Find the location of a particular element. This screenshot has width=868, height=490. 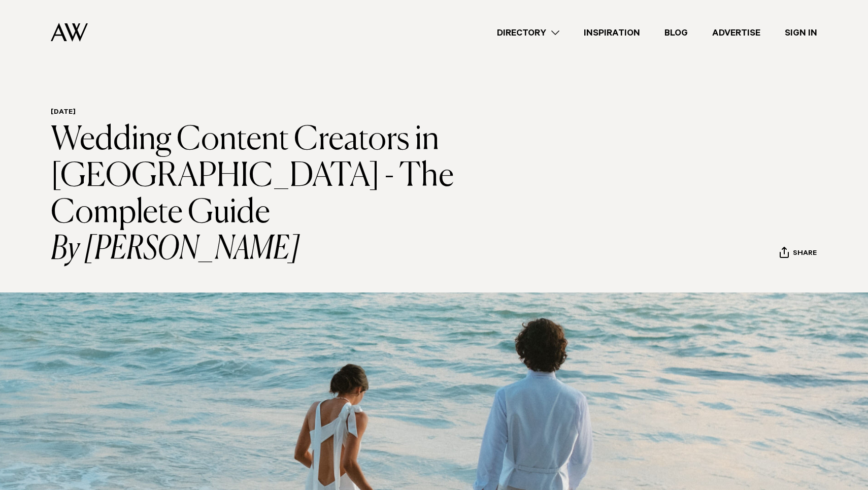

a: Sign In is located at coordinates (801, 32).